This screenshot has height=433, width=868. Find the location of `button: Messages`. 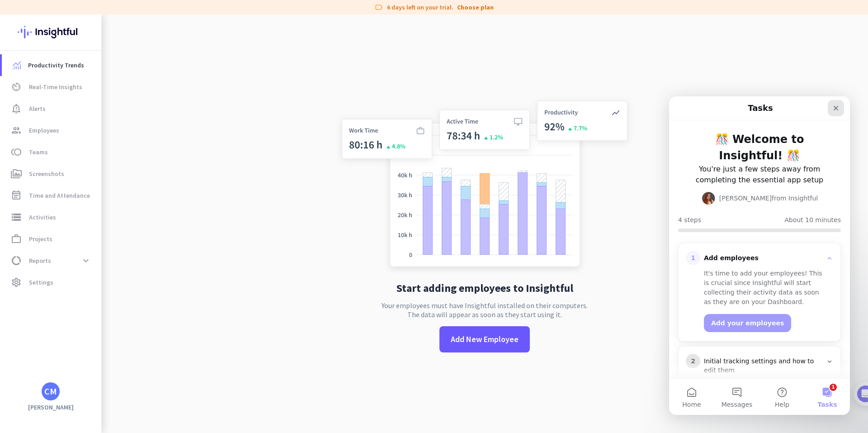

button: Messages is located at coordinates (68, 300).